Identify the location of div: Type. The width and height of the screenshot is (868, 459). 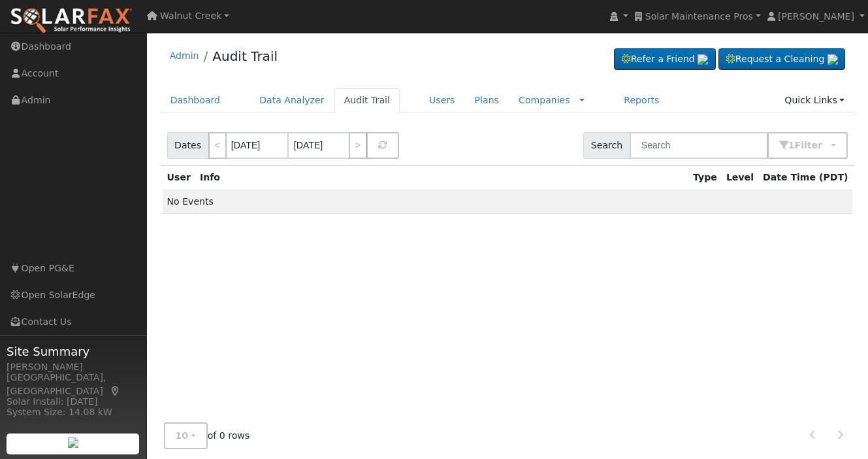
(705, 177).